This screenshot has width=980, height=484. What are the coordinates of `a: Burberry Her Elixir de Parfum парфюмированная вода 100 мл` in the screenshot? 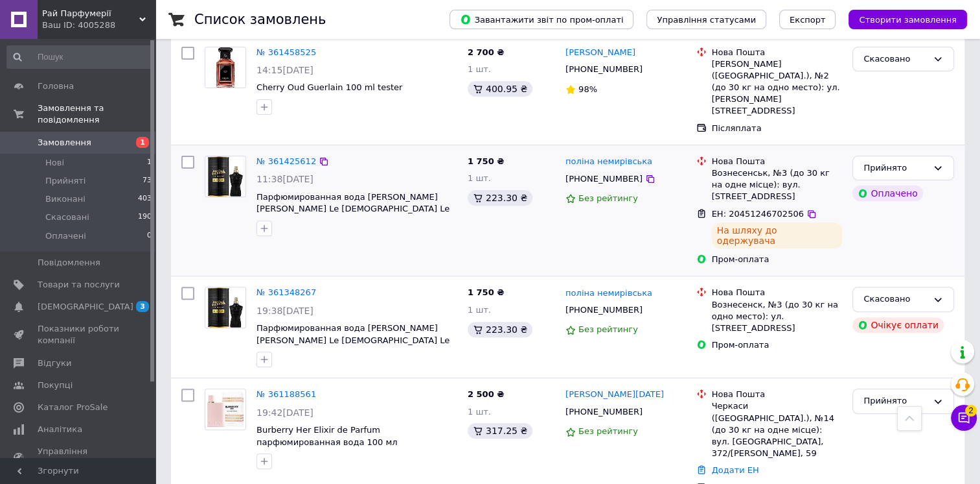 It's located at (327, 436).